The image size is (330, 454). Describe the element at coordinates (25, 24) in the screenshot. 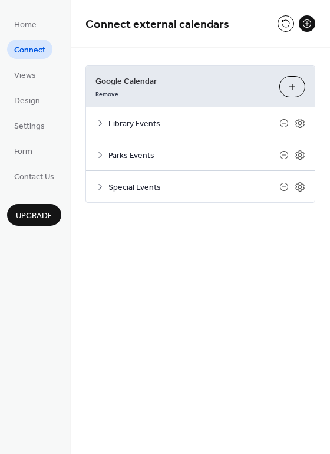

I see `a: Home` at that location.